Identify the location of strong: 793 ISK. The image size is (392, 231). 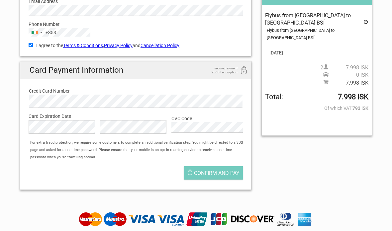
(360, 108).